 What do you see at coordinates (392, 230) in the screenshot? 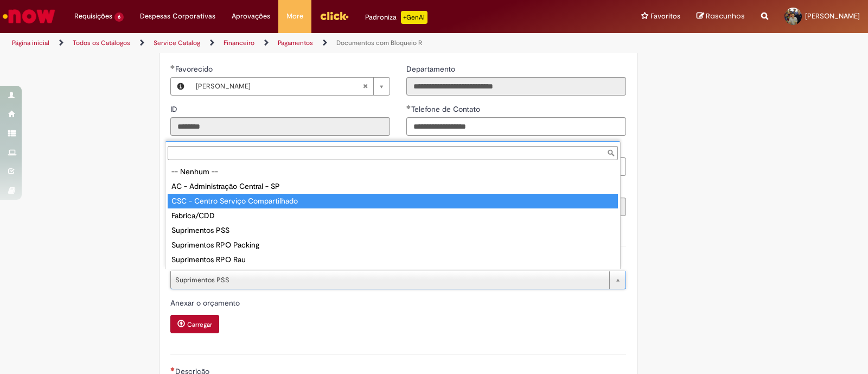
I see `div: Suprimentos PSS` at bounding box center [392, 230].